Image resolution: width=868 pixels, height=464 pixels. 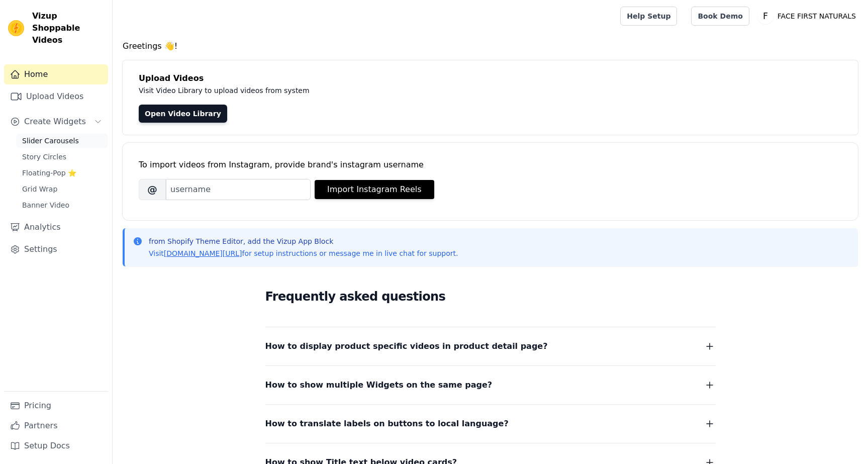 What do you see at coordinates (56, 426) in the screenshot?
I see `a: Partners` at bounding box center [56, 426].